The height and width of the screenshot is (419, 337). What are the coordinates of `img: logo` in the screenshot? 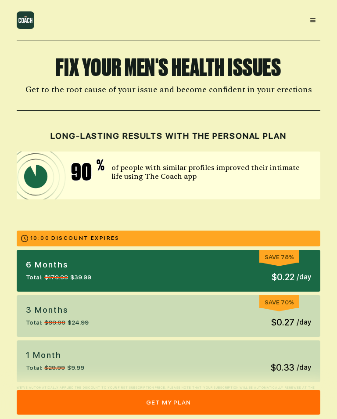 It's located at (25, 20).